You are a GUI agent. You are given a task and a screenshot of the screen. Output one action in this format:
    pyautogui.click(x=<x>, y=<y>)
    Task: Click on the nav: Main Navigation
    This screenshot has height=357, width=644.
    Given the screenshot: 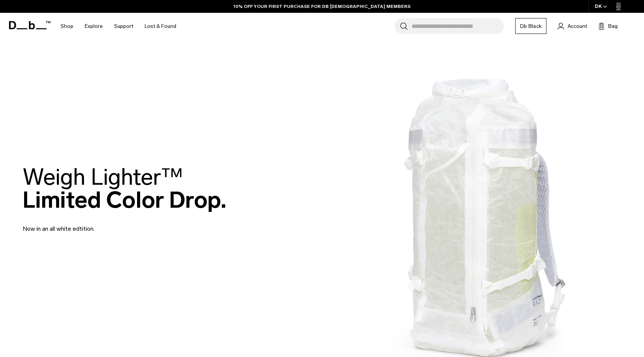 What is the action you would take?
    pyautogui.click(x=119, y=26)
    